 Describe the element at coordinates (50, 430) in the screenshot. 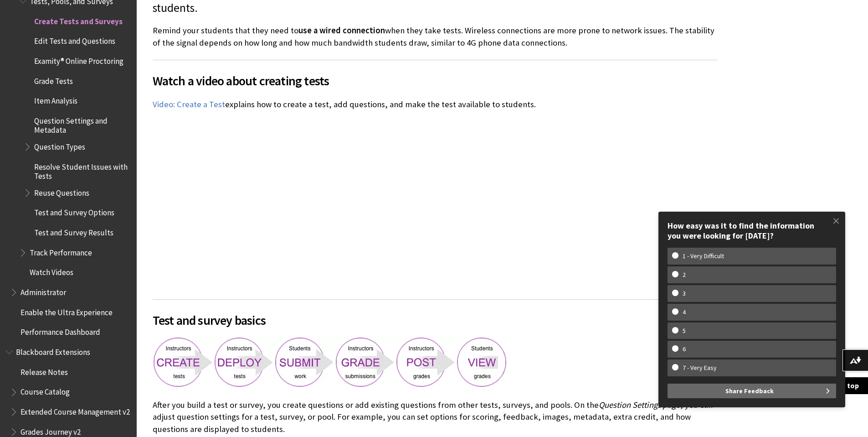

I see `span: Grades Journey v2` at that location.